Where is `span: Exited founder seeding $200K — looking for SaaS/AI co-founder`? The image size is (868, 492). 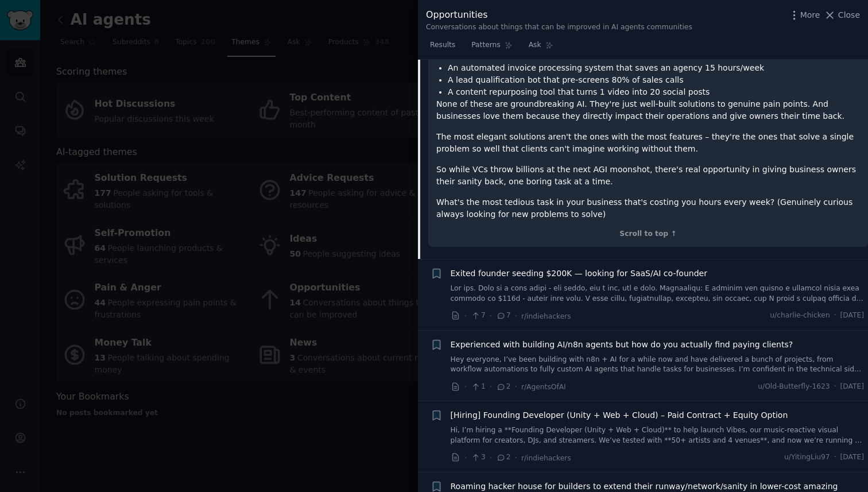 span: Exited founder seeding $200K — looking for SaaS/AI co-founder is located at coordinates (578, 273).